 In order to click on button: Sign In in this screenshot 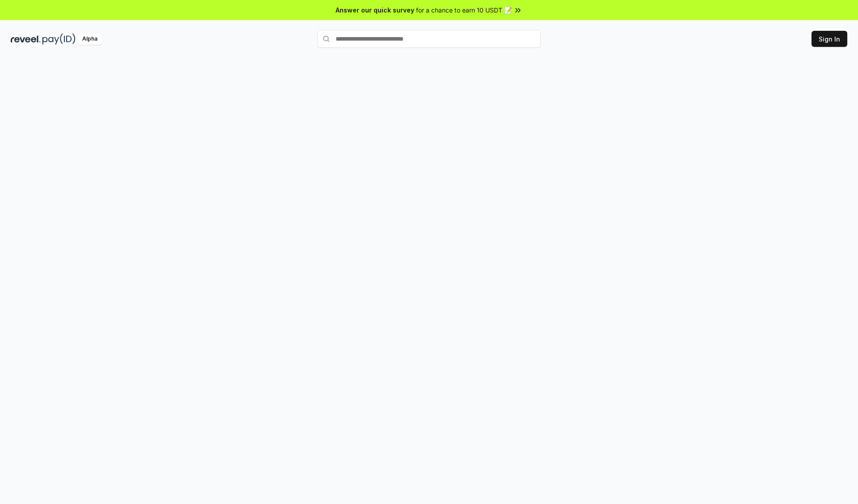, I will do `click(829, 39)`.